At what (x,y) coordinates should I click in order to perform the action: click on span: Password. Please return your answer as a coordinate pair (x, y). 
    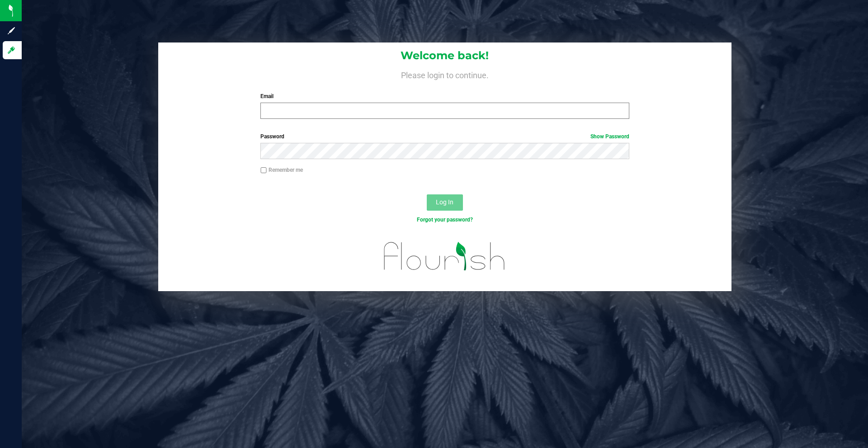
    Looking at the image, I should click on (272, 137).